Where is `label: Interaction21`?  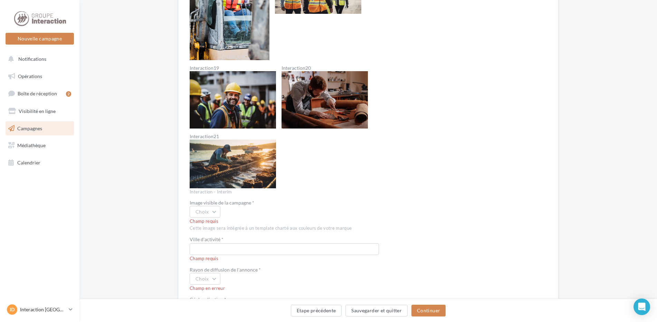
label: Interaction21 is located at coordinates (233, 137).